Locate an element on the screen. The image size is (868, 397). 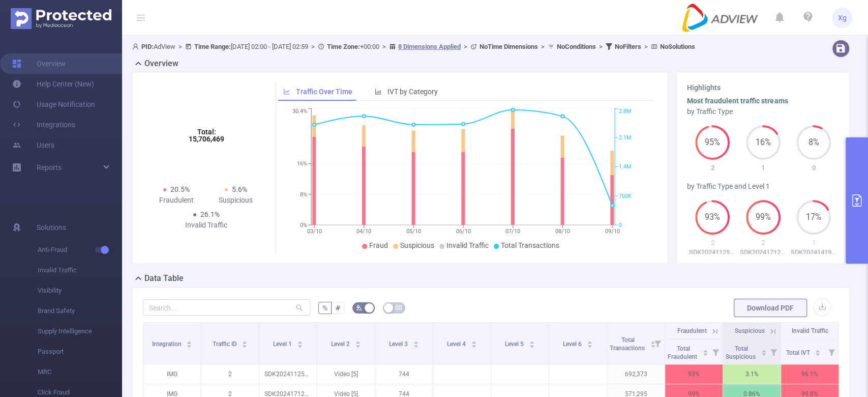
h2: Overview is located at coordinates (161, 64).